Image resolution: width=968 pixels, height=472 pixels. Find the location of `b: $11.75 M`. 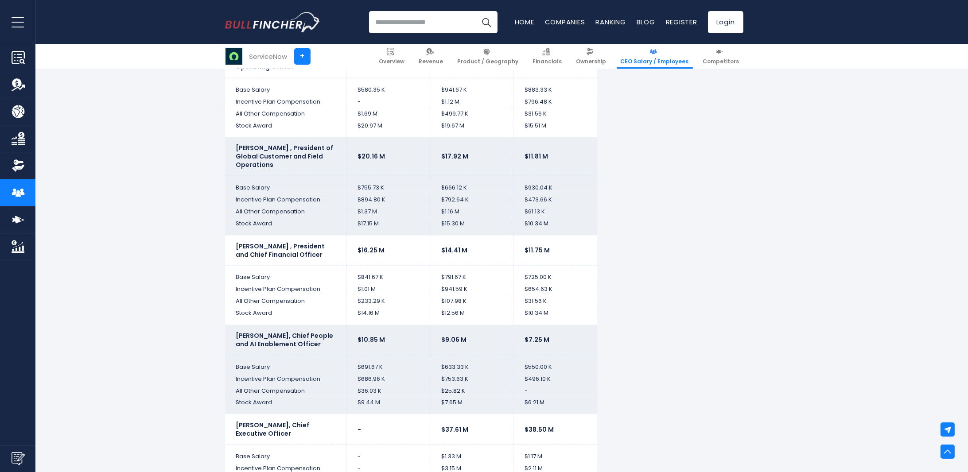

b: $11.75 M is located at coordinates (537, 250).